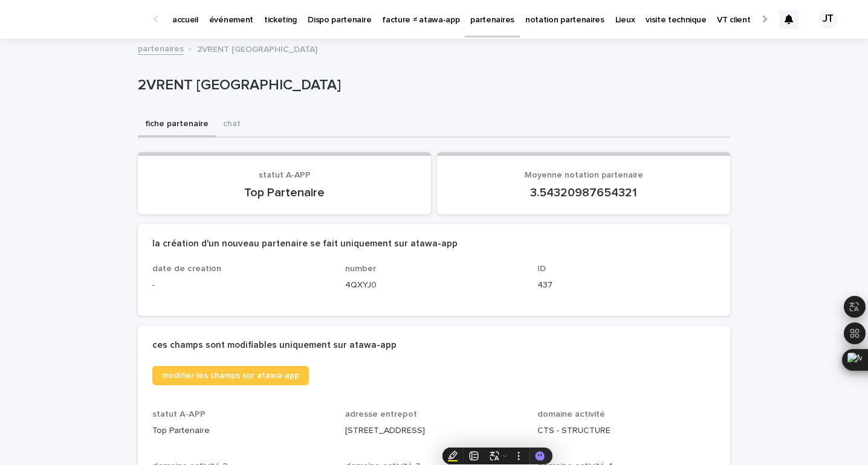 The image size is (868, 465). What do you see at coordinates (542, 269) in the screenshot?
I see `span: ID` at bounding box center [542, 269].